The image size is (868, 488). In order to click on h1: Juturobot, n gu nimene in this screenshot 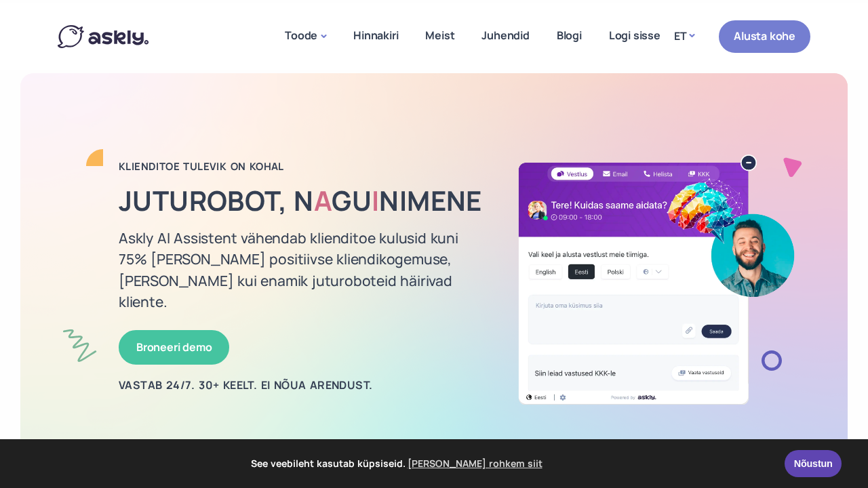, I will do `click(302, 201)`.